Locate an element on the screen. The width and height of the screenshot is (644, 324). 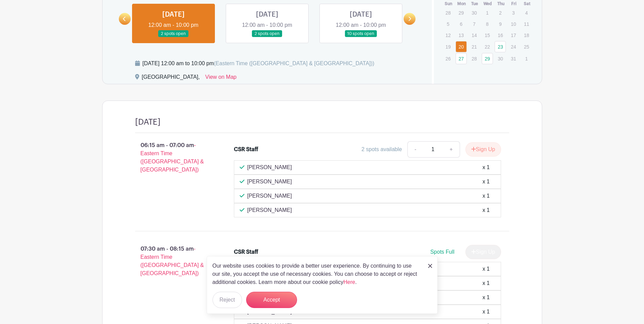
p: 18 is located at coordinates (526, 35).